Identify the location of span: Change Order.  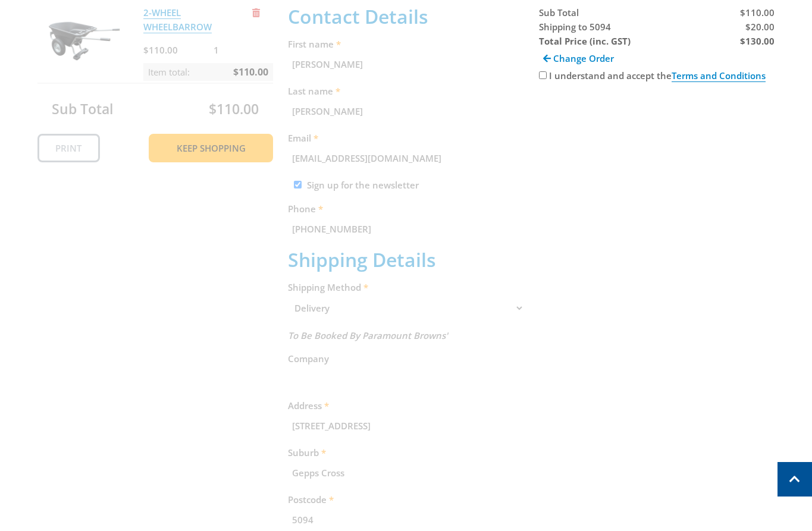
(584, 58).